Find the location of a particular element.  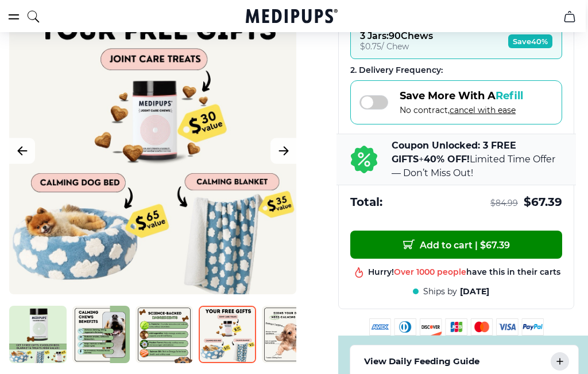

button: search is located at coordinates (33, 17).